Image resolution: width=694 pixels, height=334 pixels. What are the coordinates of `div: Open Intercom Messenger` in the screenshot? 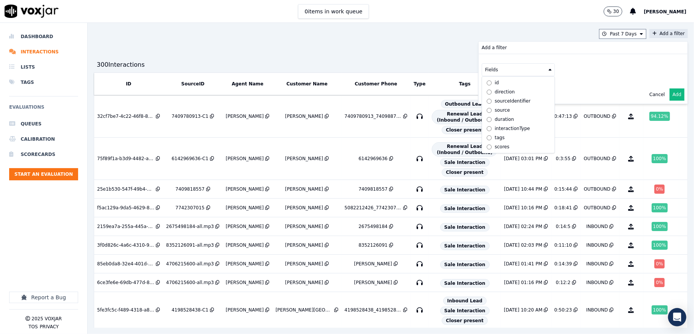 It's located at (677, 317).